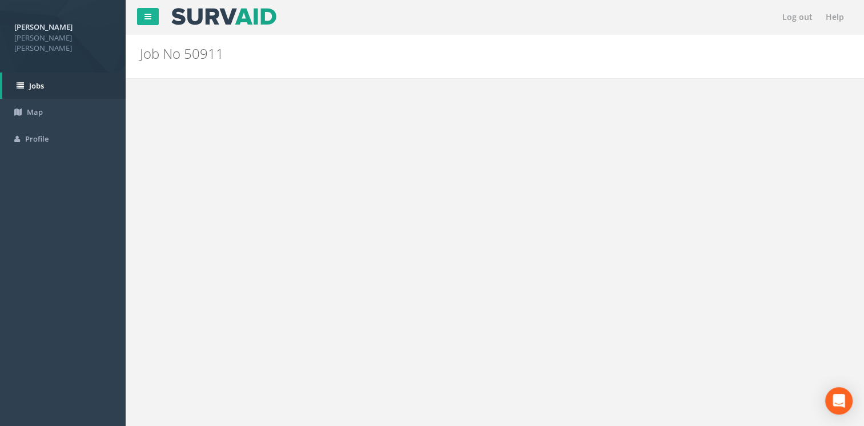  What do you see at coordinates (35, 112) in the screenshot?
I see `span: Map` at bounding box center [35, 112].